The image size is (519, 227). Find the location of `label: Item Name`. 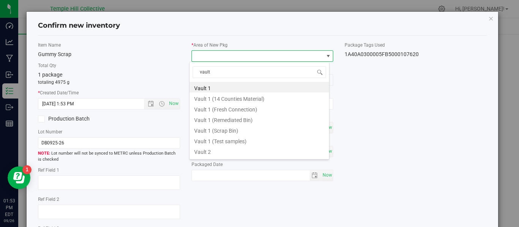

label: Item Name is located at coordinates (109, 45).